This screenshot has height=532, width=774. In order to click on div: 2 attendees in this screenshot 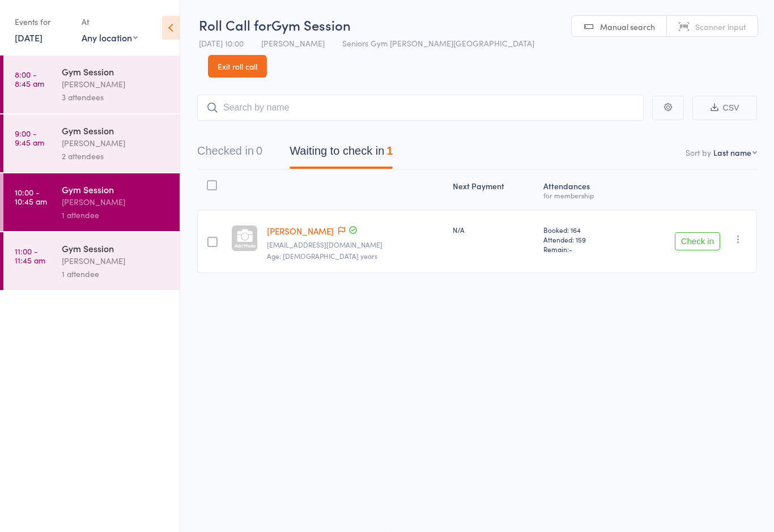, I will do `click(116, 155)`.